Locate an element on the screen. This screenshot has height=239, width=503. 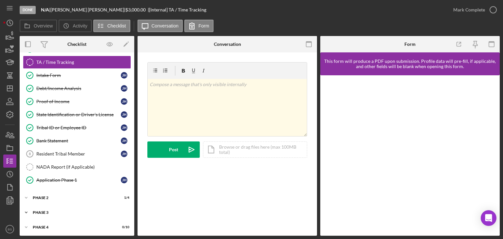
div: Resident Tribal Member is located at coordinates (79, 154).